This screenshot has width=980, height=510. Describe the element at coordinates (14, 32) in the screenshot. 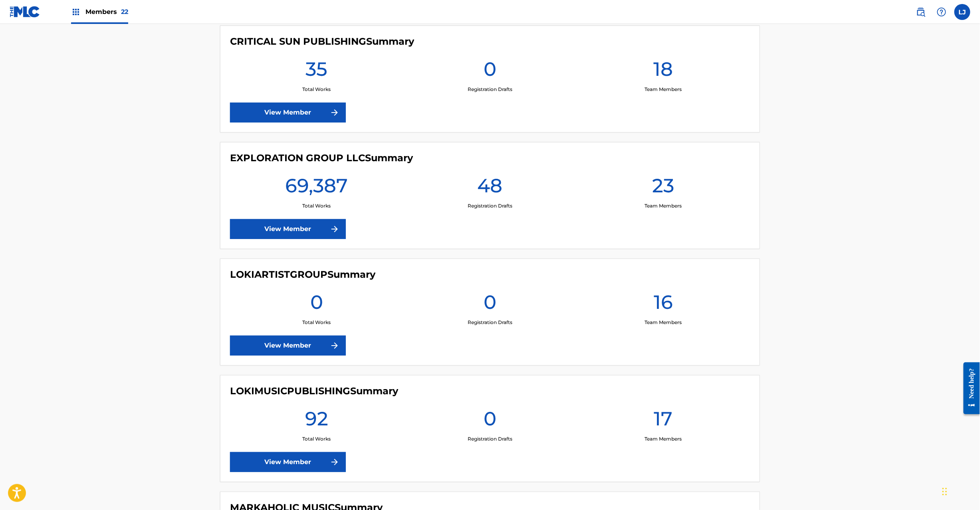

I see `div: Open Resource Center` at that location.